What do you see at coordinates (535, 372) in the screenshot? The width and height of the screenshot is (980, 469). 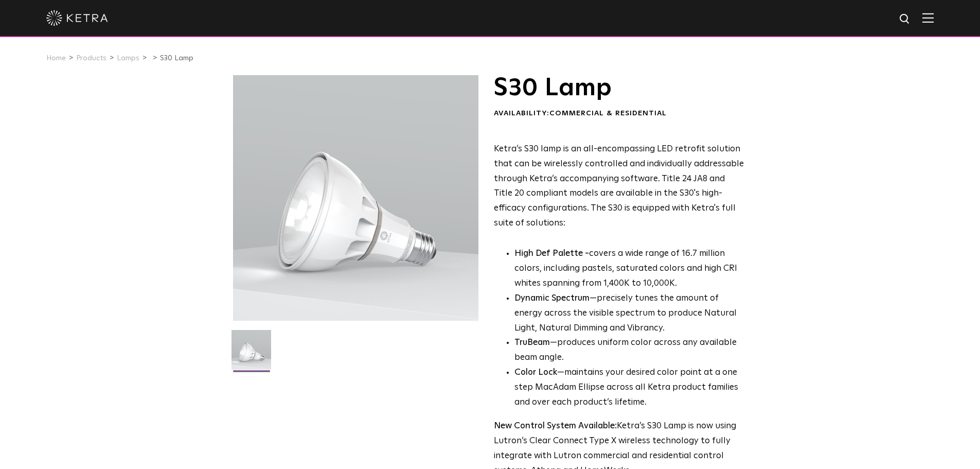 I see `strong: Color Lock` at bounding box center [535, 372].